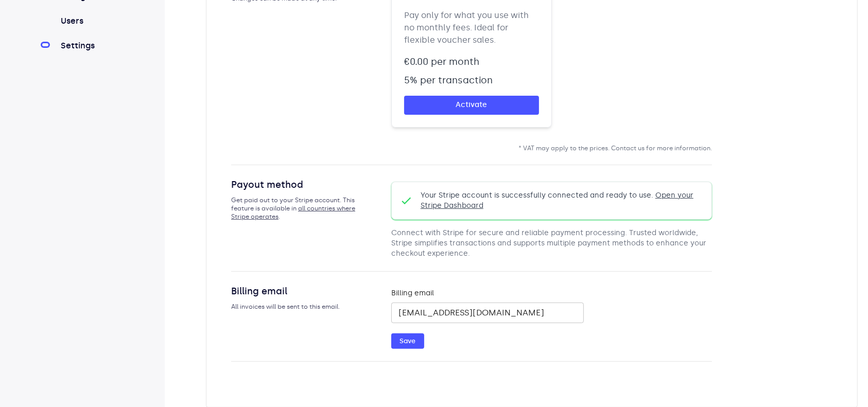  Describe the element at coordinates (552, 240) in the screenshot. I see `p: Connect with Stripe for secure and reliable payment processing. Trusted worldwide, Stripe simplif...` at that location.